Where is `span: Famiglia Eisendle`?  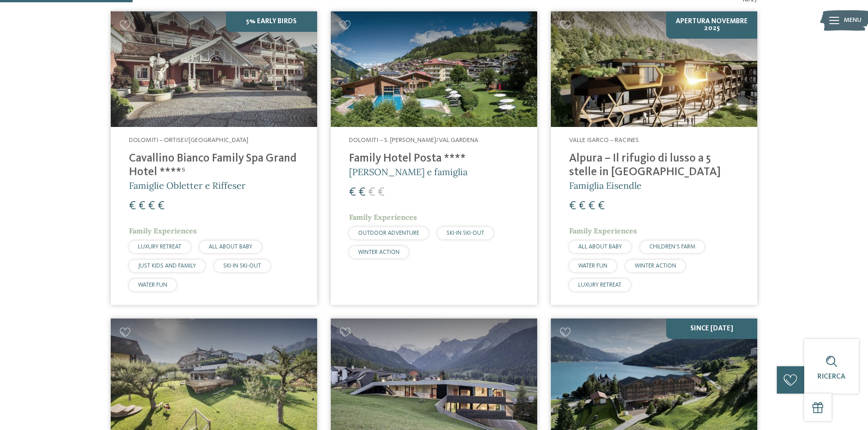 span: Famiglia Eisendle is located at coordinates (605, 186).